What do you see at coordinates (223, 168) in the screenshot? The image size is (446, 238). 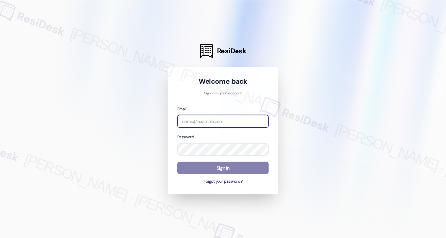 I see `button: Sign In` at bounding box center [223, 168].